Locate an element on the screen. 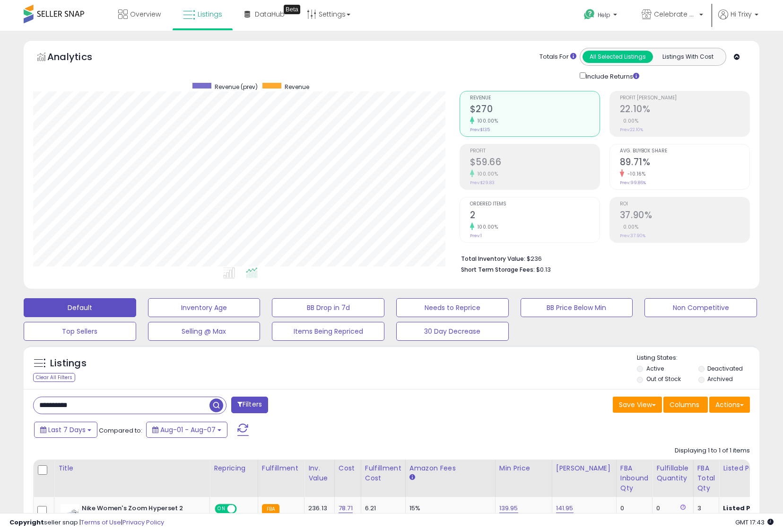  button: Selling @ Max is located at coordinates (205, 332).